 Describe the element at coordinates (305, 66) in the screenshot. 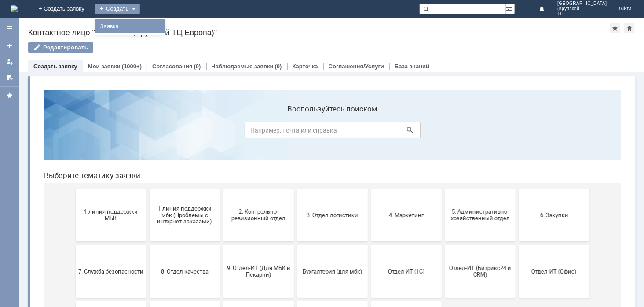

I see `a: Карточка` at that location.